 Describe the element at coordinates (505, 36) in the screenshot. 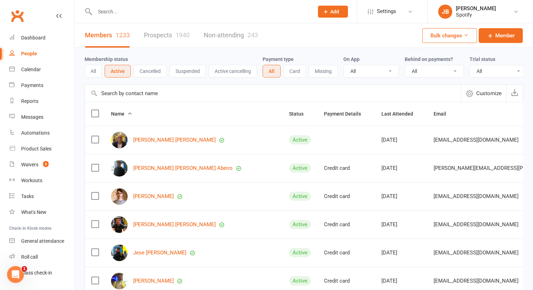

I see `span: Member` at that location.